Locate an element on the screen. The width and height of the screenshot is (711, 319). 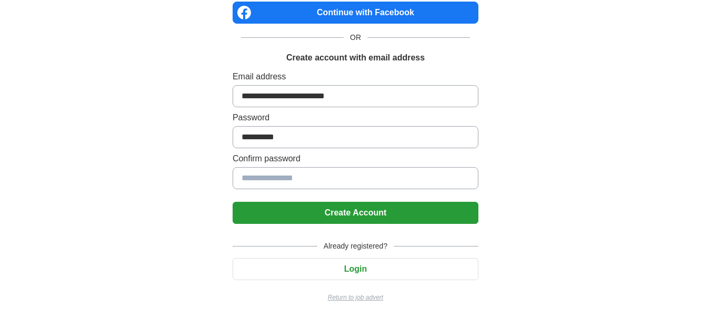
a: Continue with Facebook is located at coordinates (355, 13).